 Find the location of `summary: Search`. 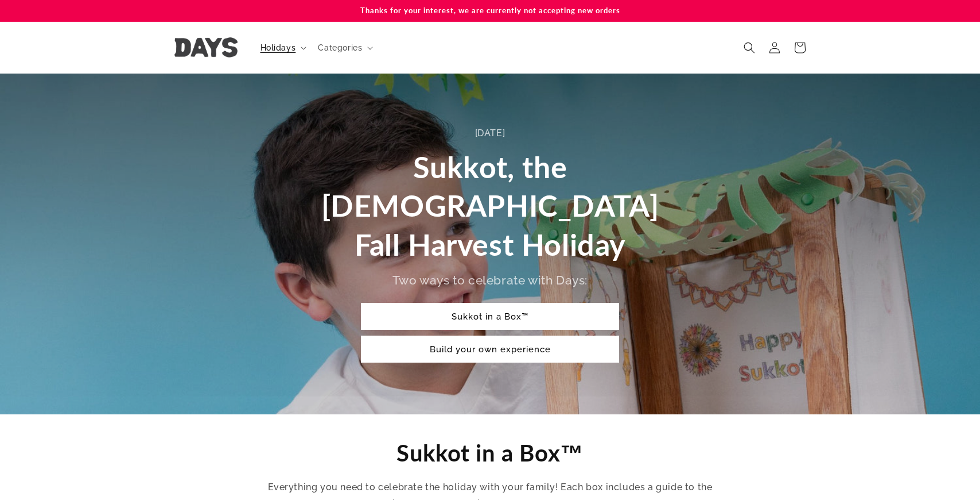

summary: Search is located at coordinates (750, 47).